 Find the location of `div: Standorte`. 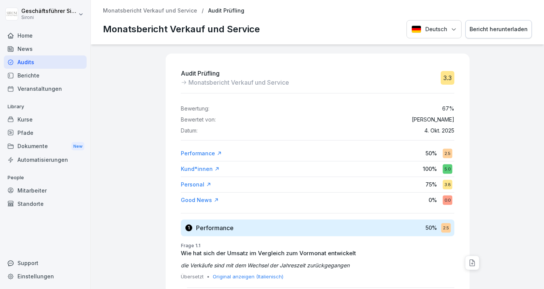

div: Standorte is located at coordinates (45, 204).